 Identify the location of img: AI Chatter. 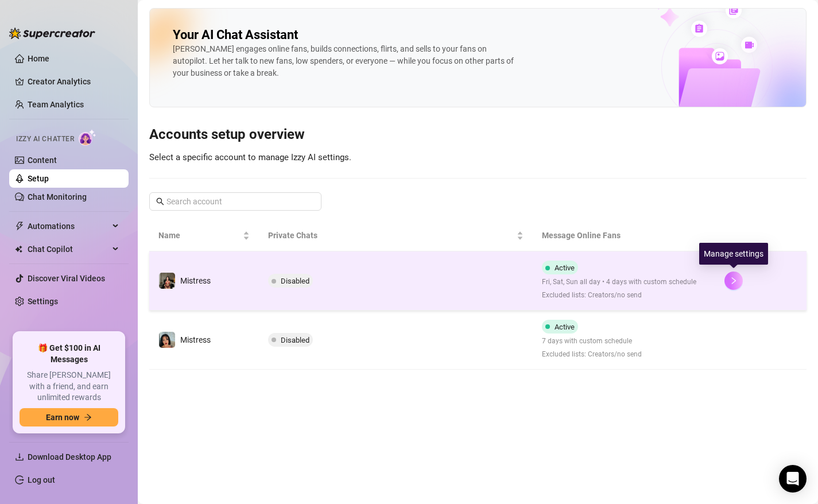
(87, 137).